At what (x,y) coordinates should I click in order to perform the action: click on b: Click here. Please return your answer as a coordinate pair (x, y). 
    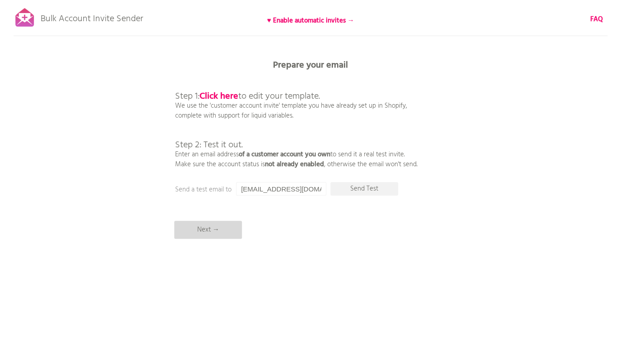
    Looking at the image, I should click on (219, 97).